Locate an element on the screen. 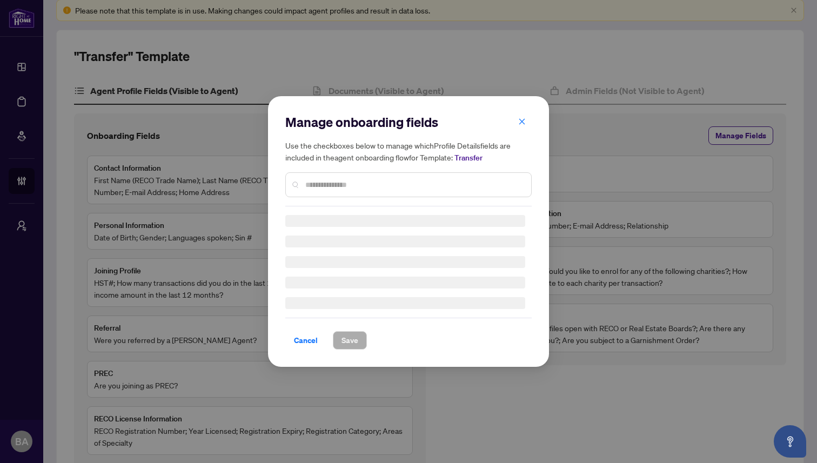  button: Cancel is located at coordinates (306, 341).